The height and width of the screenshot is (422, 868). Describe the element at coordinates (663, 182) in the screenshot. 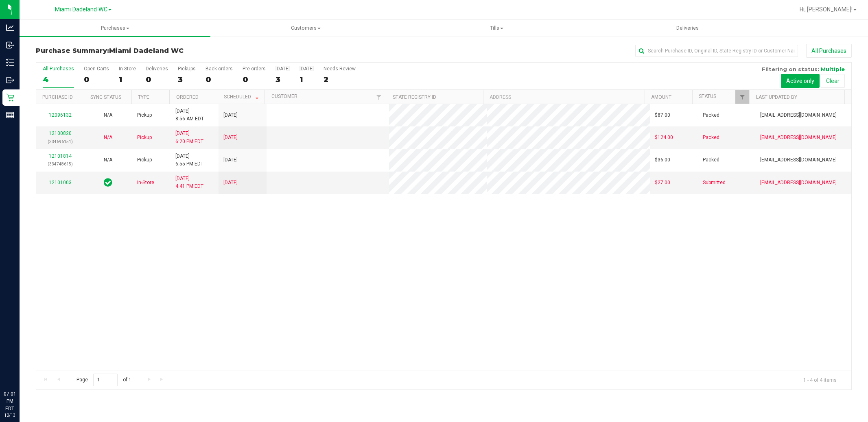

I see `span: $27.00` at that location.